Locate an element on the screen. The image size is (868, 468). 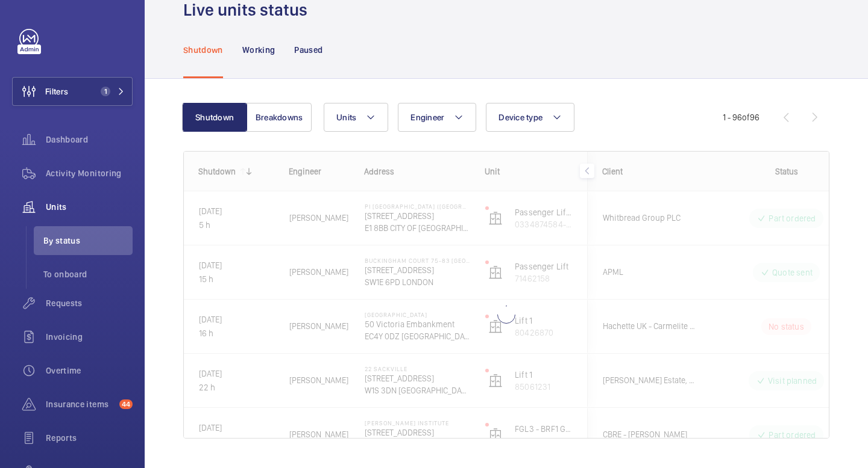
span: Overtime is located at coordinates (89, 371).